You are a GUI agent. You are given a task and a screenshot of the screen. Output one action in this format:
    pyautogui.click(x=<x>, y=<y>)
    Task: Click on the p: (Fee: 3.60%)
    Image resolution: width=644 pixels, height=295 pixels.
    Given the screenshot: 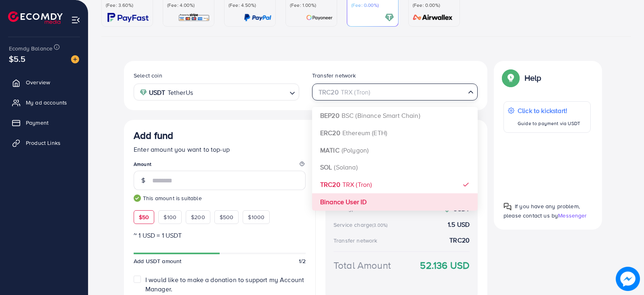 What is the action you would take?
    pyautogui.click(x=127, y=5)
    